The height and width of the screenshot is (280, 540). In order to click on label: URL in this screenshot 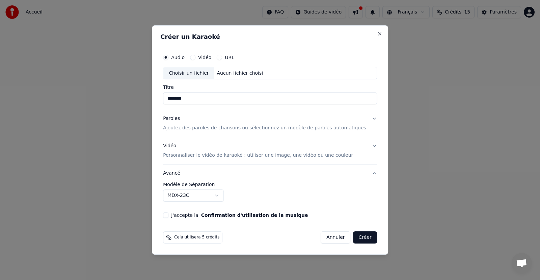, I will do `click(230, 57)`.